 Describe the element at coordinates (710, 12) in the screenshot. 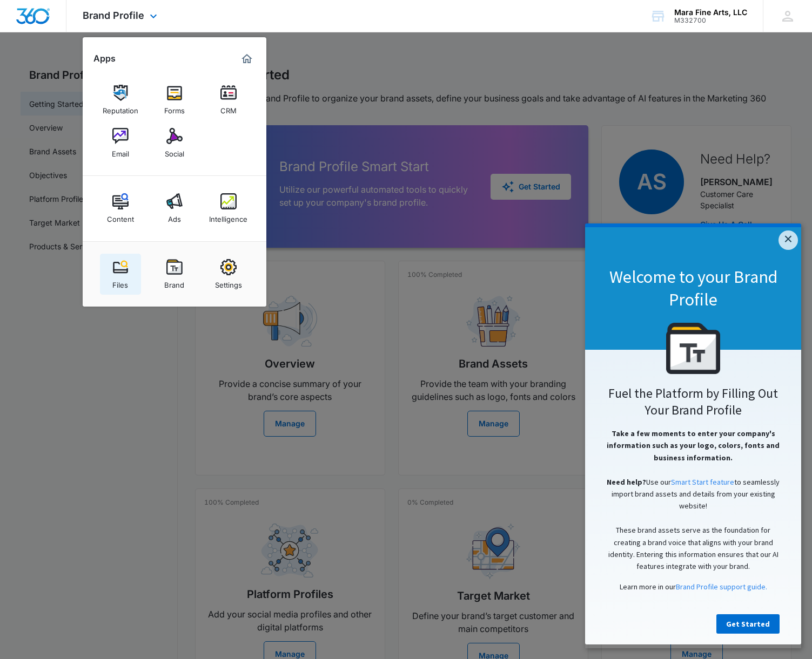

I see `div: account name` at that location.